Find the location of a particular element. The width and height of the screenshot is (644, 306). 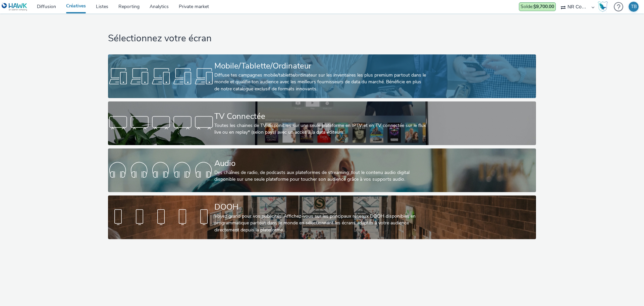

div: Toutes les chaines de TV disponibles sur une seule plateforme en IPTV et en TV connectée sur le f... is located at coordinates (320, 129).